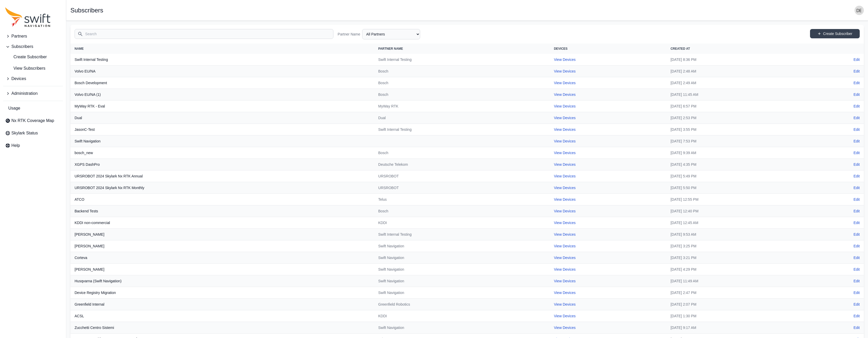 The height and width of the screenshot is (338, 868). What do you see at coordinates (33, 94) in the screenshot?
I see `button: Administration` at bounding box center [33, 94].